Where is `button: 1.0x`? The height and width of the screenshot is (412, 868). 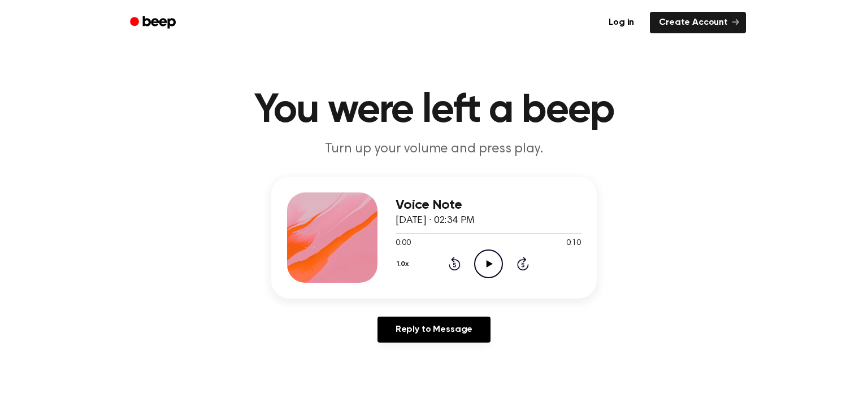 button: 1.0x is located at coordinates (404, 264).